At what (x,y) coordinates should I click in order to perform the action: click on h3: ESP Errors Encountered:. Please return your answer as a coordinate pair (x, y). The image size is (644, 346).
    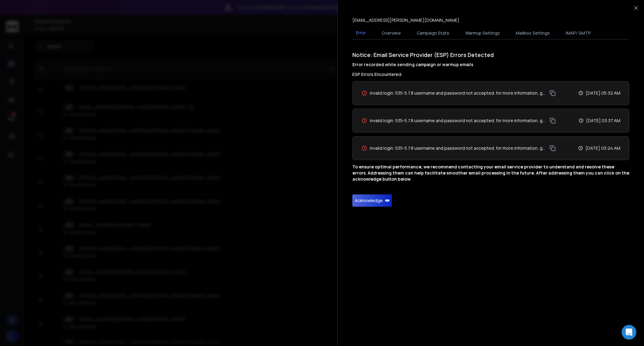
    Looking at the image, I should click on (491, 74).